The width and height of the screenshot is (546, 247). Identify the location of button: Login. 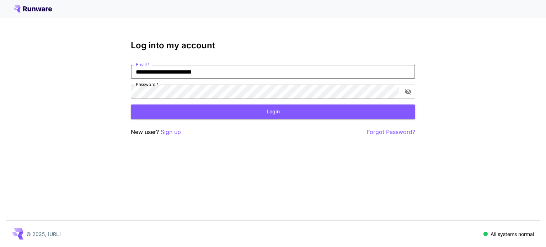
(273, 112).